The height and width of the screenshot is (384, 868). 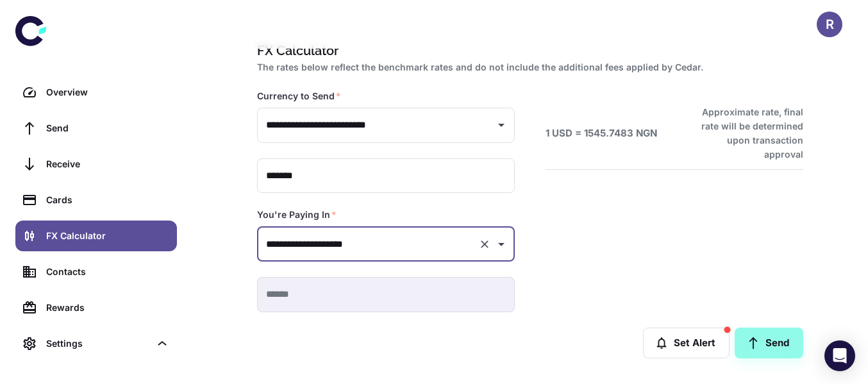 I want to click on div: Contacts, so click(x=108, y=272).